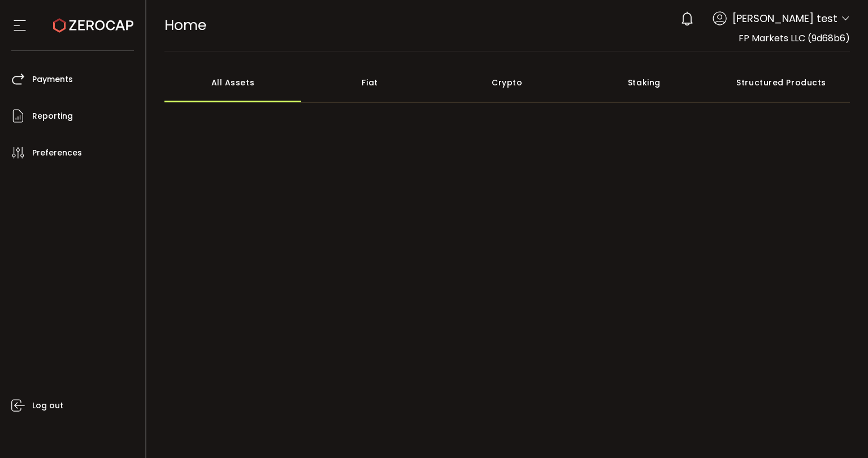  I want to click on div: Staking, so click(644, 83).